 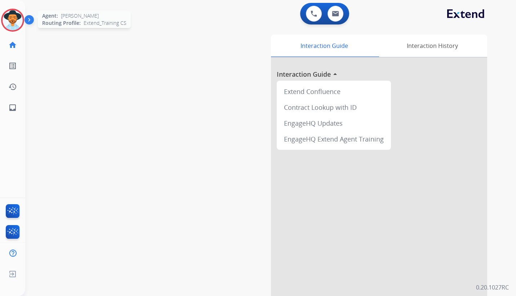 What do you see at coordinates (13, 45) in the screenshot?
I see `mat-icon: home` at bounding box center [13, 45].